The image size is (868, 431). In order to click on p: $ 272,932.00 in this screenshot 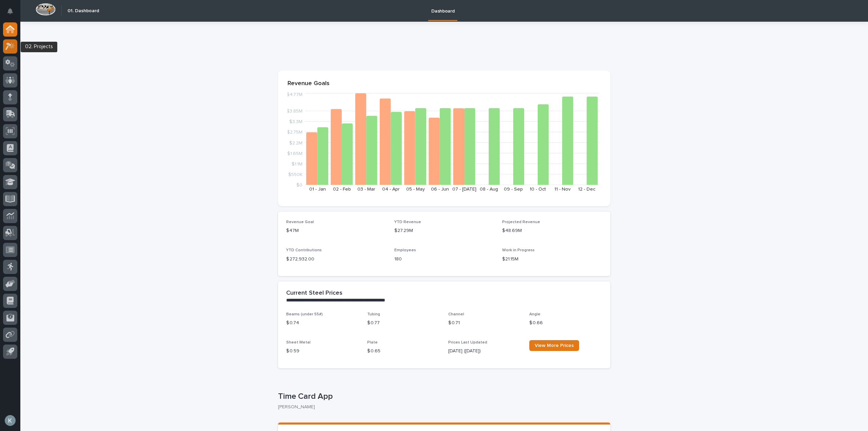, I will do `click(336, 259)`.